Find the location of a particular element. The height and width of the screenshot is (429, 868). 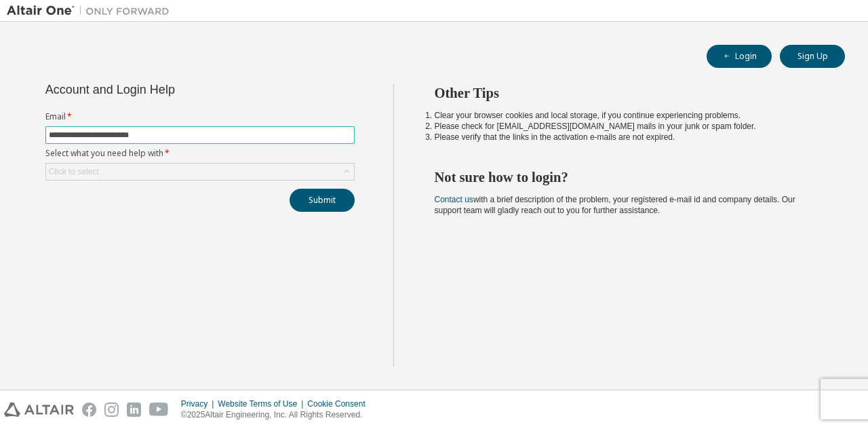

h2: Other Tips is located at coordinates (628, 93).